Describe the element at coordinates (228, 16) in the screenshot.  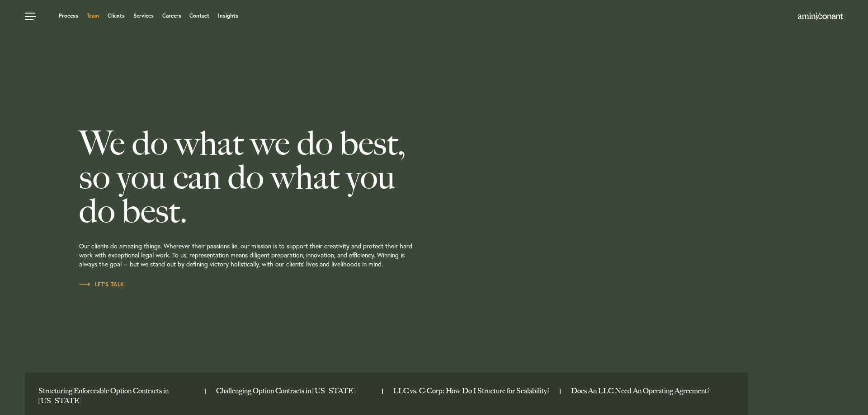
I see `a: Insights` at that location.